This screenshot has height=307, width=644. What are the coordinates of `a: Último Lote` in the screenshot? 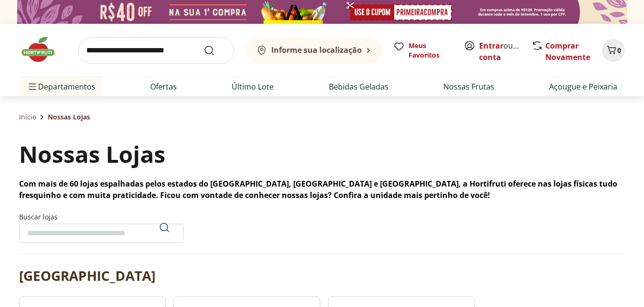 It's located at (253, 87).